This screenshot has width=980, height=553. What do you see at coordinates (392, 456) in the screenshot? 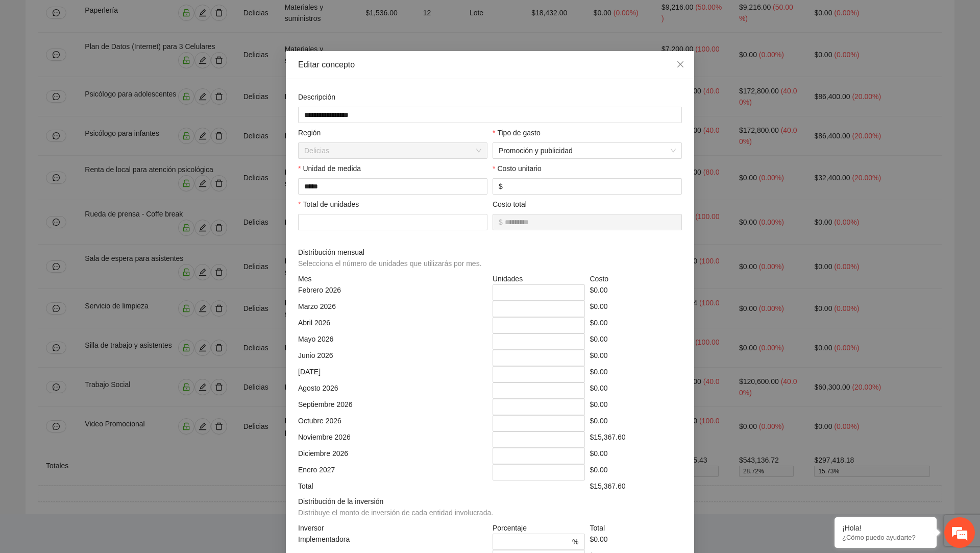
I see `div: Diciembre 2026` at bounding box center [392, 456].